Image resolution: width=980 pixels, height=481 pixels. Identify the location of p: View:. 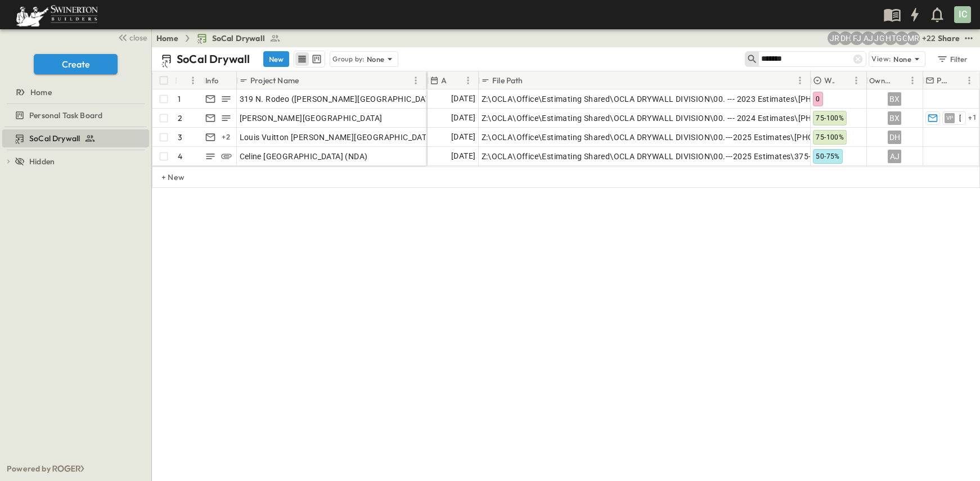
(881, 59).